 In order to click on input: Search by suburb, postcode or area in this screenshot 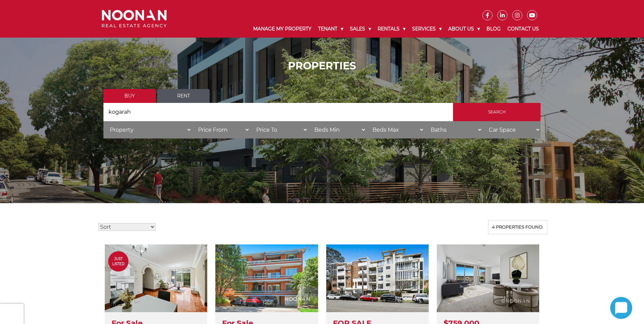, I will do `click(278, 112)`.